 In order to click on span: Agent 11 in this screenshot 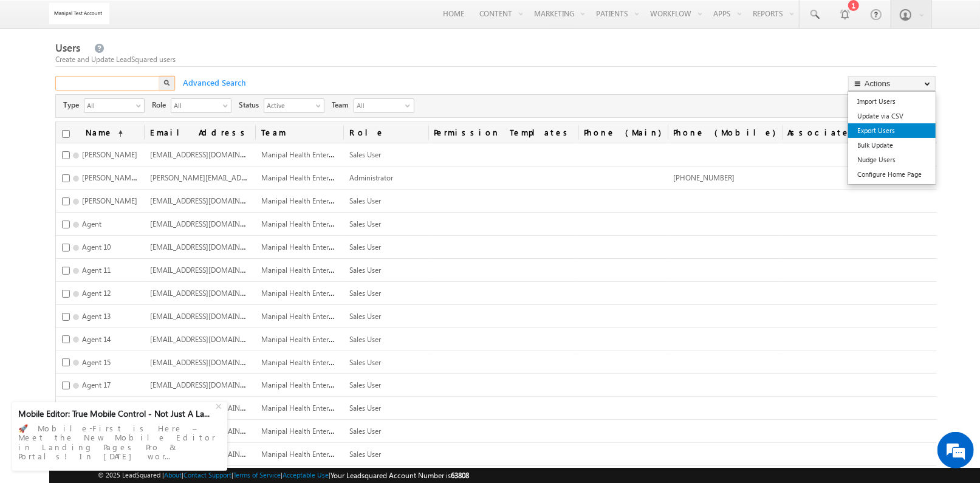, I will do `click(96, 270)`.